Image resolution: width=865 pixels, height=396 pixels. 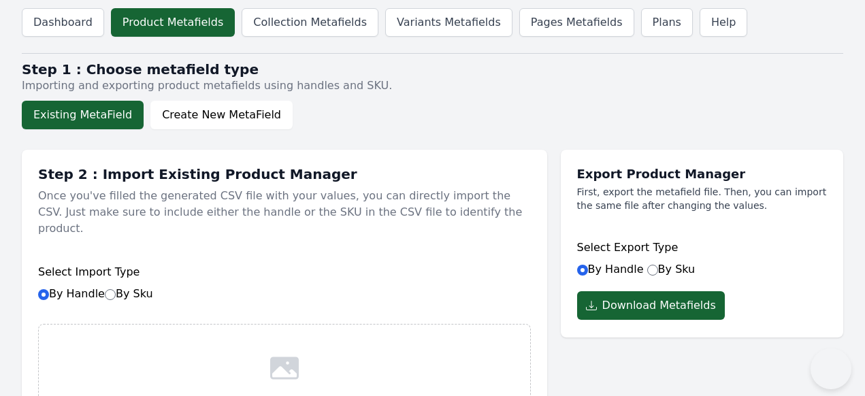 What do you see at coordinates (449, 22) in the screenshot?
I see `a: Variants Metafields` at bounding box center [449, 22].